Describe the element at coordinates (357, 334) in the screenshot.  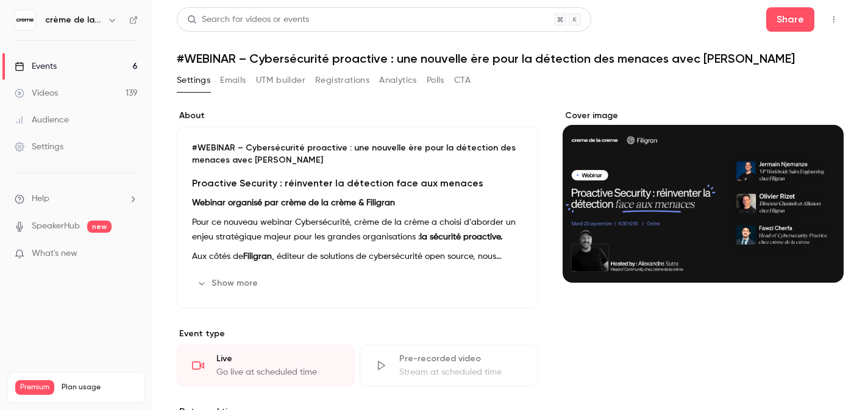
I see `p: Event type` at that location.